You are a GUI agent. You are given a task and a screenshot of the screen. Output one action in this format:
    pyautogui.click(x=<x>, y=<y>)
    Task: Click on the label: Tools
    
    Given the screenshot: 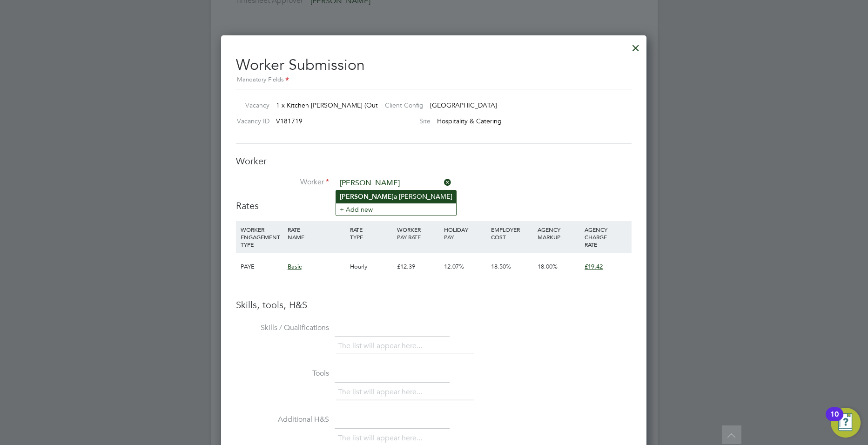 What is the action you would take?
    pyautogui.click(x=283, y=374)
    